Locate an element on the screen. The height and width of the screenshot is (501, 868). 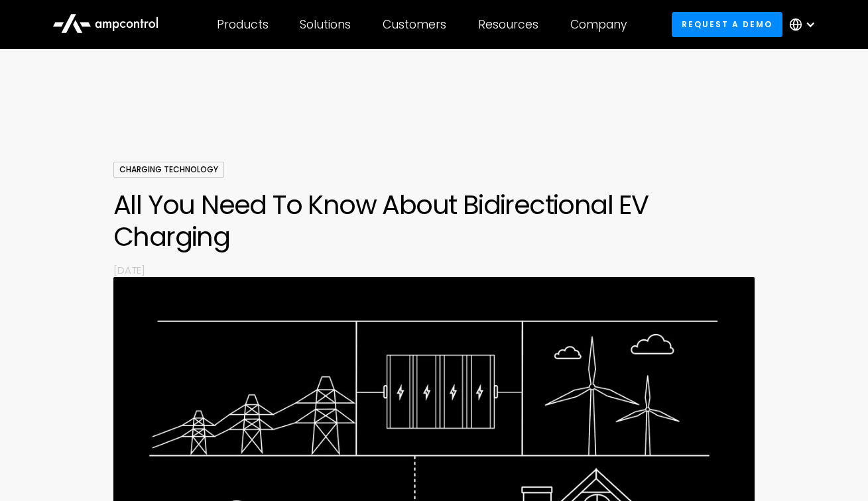
a: Request a demo is located at coordinates (727, 24).